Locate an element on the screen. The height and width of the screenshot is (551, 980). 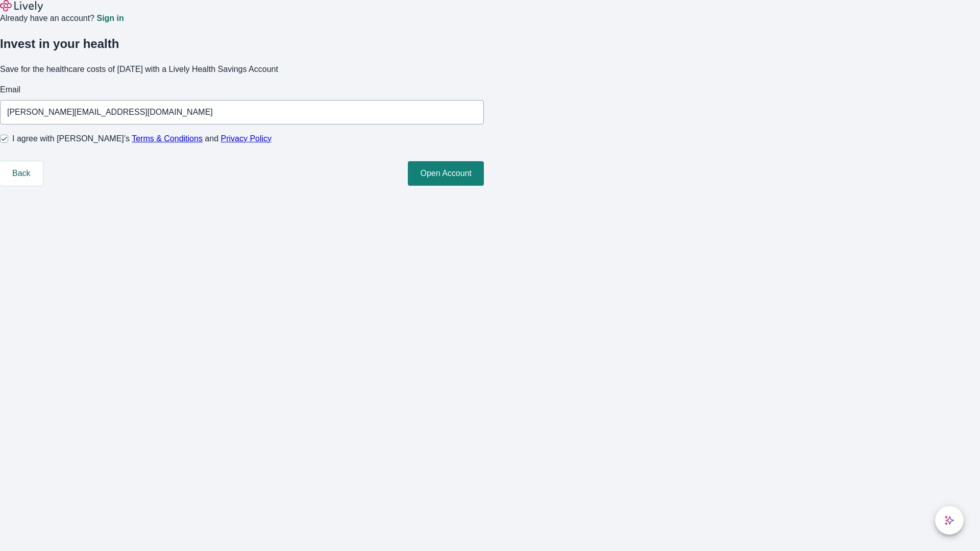
button: Open Account is located at coordinates (446, 174).